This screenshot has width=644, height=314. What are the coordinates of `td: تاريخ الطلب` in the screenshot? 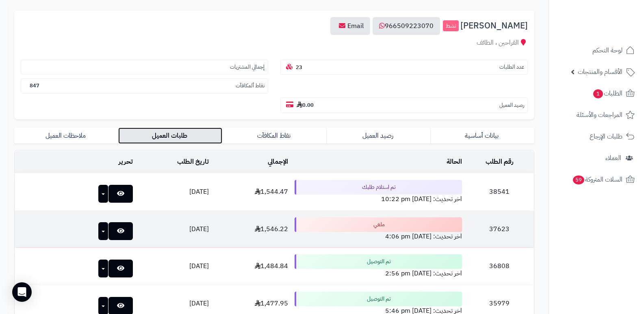 It's located at (174, 162).